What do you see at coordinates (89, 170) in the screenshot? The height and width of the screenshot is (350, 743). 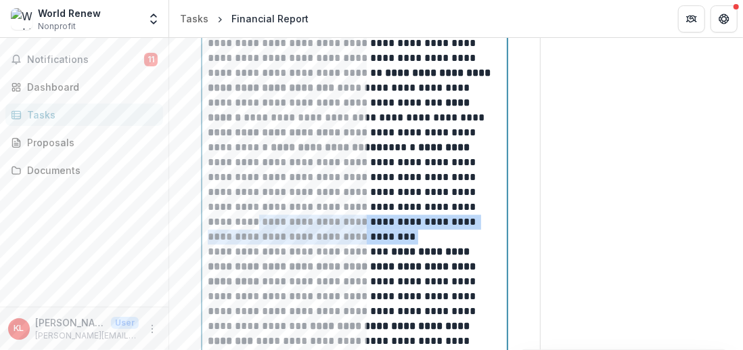 I see `div: Documents` at bounding box center [89, 170].